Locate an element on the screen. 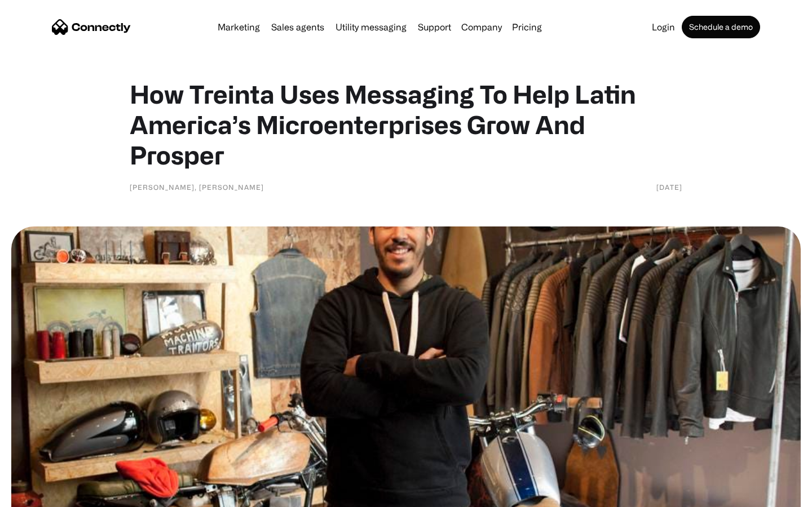 This screenshot has height=507, width=812. a: Marketing is located at coordinates (238, 27).